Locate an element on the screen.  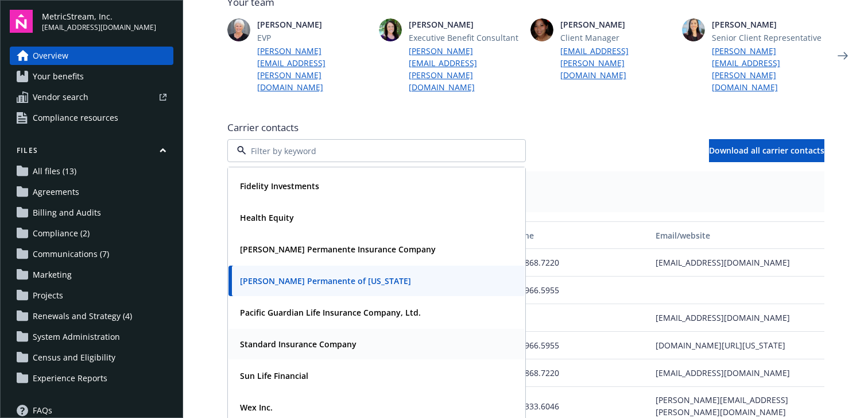
span: Download all carrier contacts is located at coordinates (766, 150).